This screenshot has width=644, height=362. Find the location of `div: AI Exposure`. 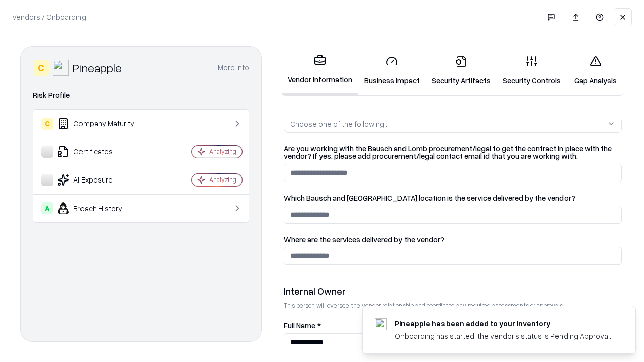

div: AI Exposure is located at coordinates (101, 180).